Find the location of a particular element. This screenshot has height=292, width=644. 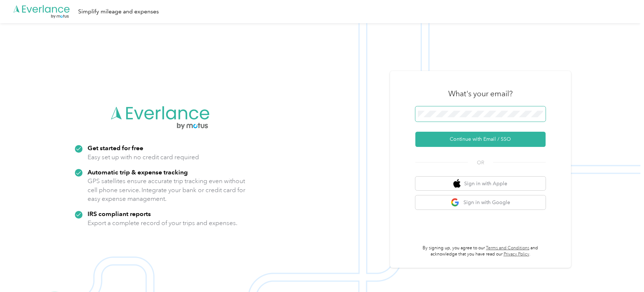

strong: IRS compliant reports is located at coordinates (119, 213).